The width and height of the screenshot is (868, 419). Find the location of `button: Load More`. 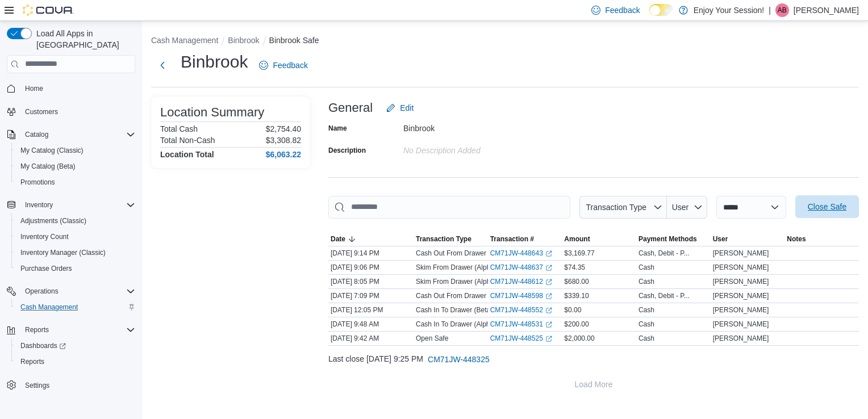

button: Load More is located at coordinates (593, 385).